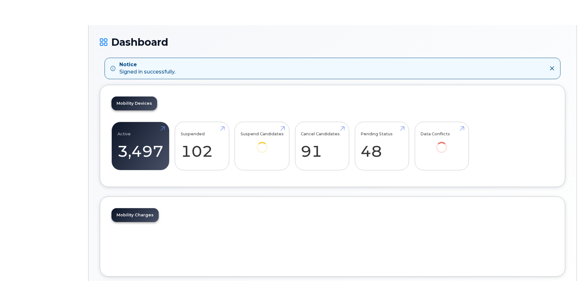  I want to click on a: Data Conflicts, so click(442, 143).